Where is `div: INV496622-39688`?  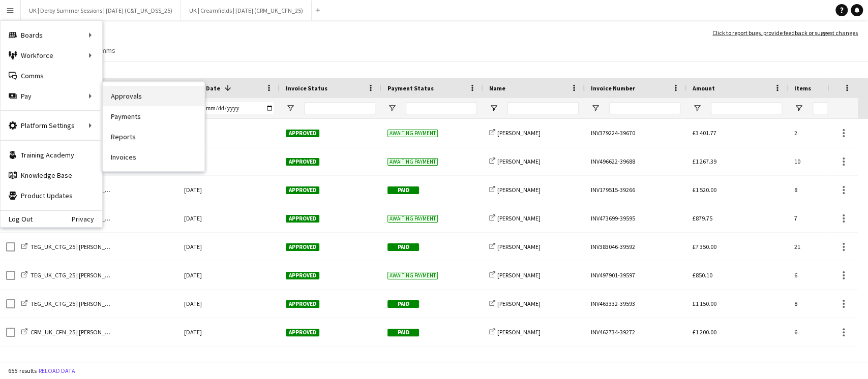
div: INV496622-39688 is located at coordinates (636, 161).